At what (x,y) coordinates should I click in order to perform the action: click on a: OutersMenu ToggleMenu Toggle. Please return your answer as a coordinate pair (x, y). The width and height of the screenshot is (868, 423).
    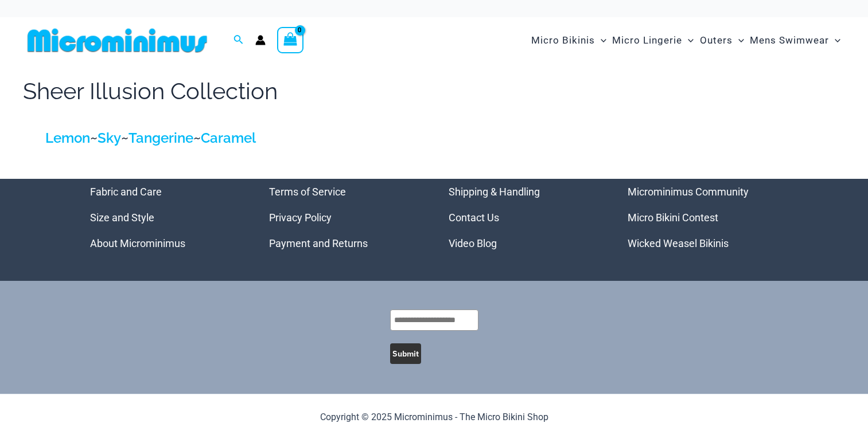
    Looking at the image, I should click on (722, 40).